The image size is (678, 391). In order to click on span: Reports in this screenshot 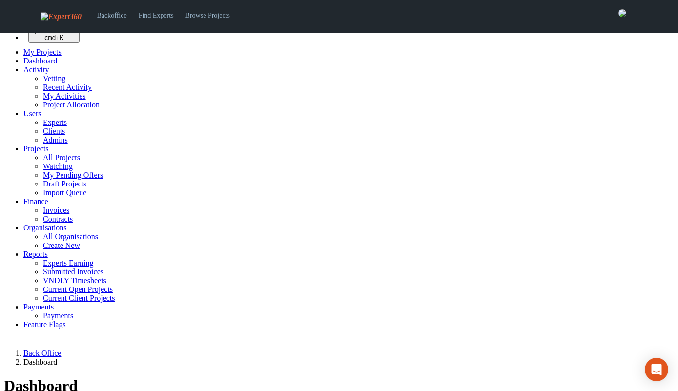, I will do `click(36, 254)`.